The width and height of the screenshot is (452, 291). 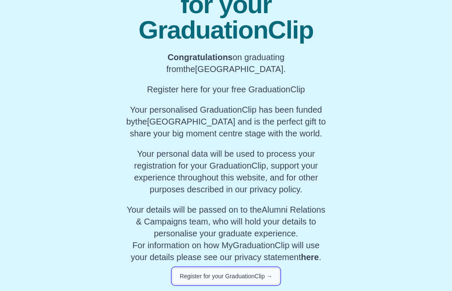 I want to click on span: Your details will be passed on to the , who will hold your details to personalise your graduate e..., so click(x=226, y=222).